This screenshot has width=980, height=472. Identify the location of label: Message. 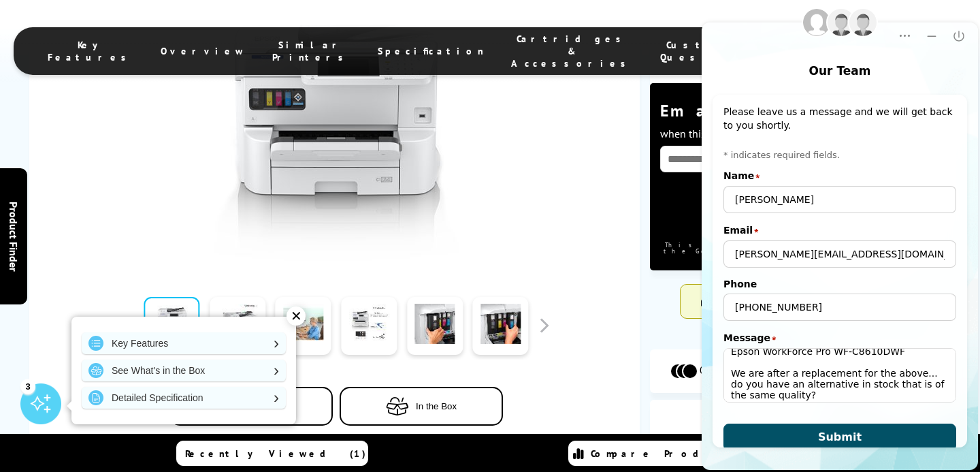
(47, 339).